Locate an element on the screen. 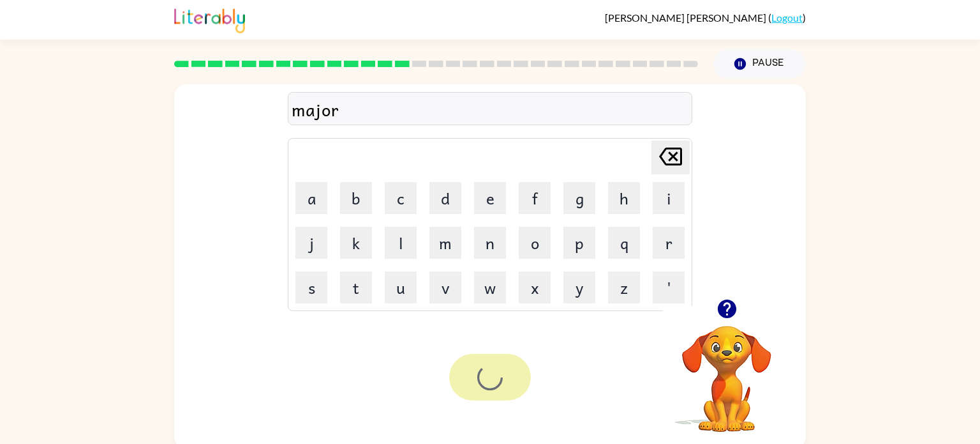 The width and height of the screenshot is (980, 444). button: l is located at coordinates (401, 243).